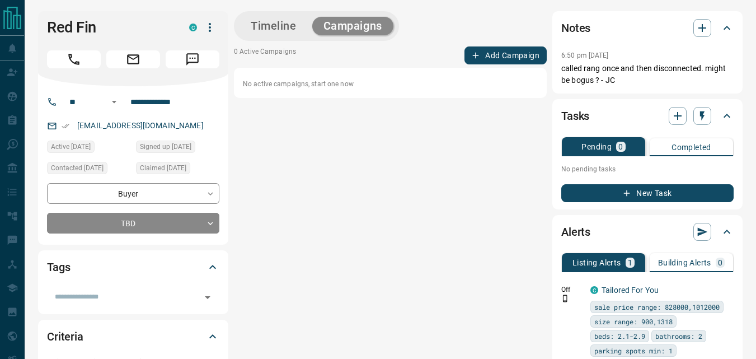 The height and width of the screenshot is (359, 756). Describe the element at coordinates (133, 59) in the screenshot. I see `span: Email` at that location.